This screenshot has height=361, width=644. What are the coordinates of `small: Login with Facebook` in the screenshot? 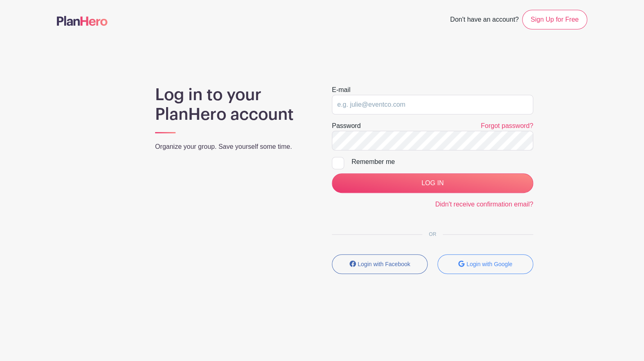 It's located at (384, 264).